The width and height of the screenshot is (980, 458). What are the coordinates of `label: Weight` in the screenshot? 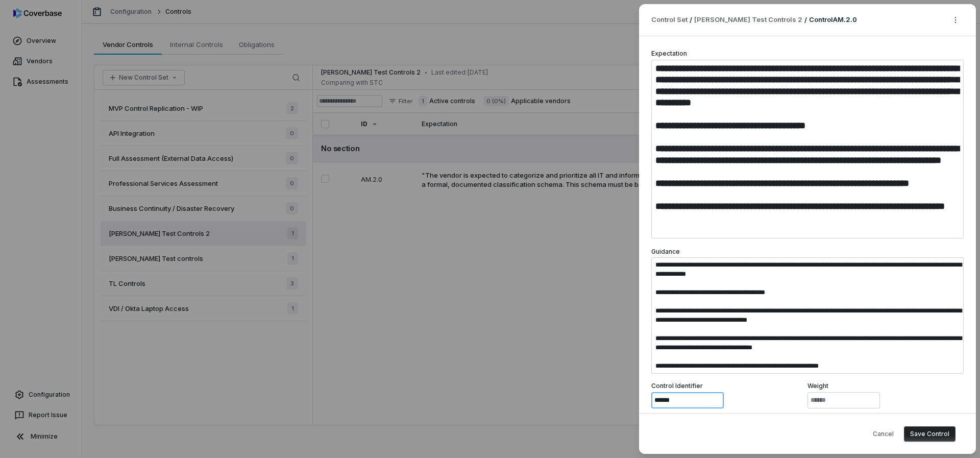 It's located at (886, 386).